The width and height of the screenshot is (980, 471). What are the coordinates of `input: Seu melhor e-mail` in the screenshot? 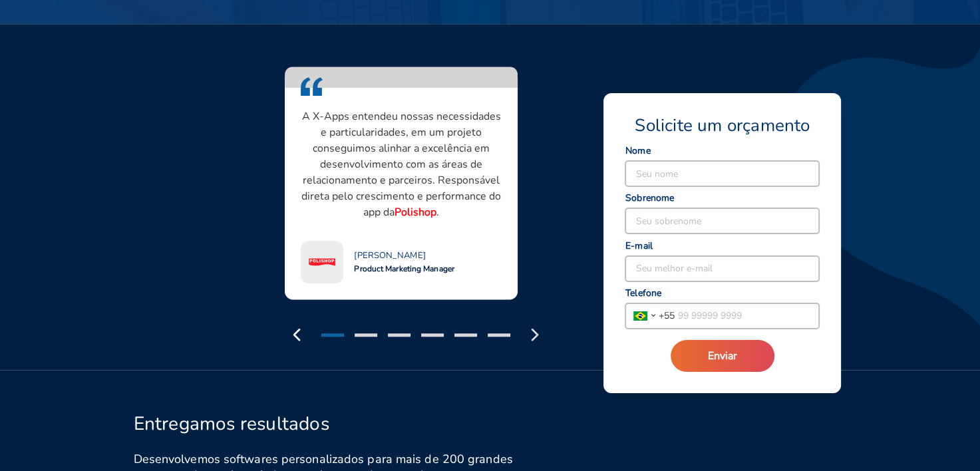 It's located at (722, 269).